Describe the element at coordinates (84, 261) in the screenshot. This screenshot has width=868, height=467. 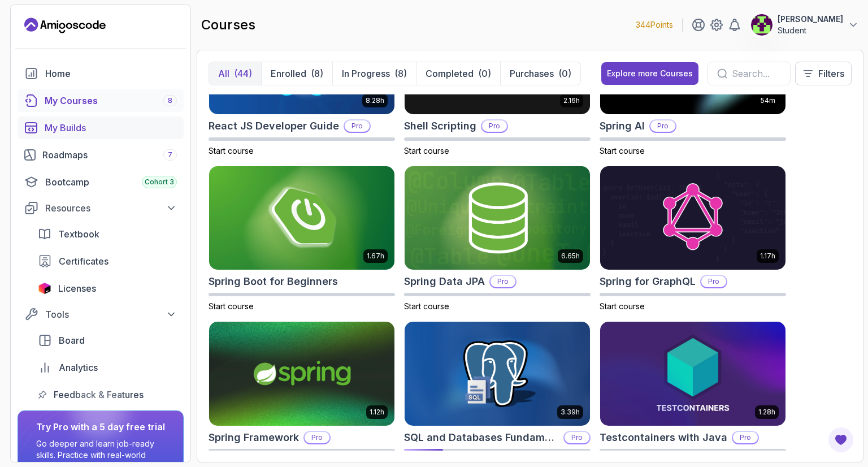
I see `span: Certificates` at that location.